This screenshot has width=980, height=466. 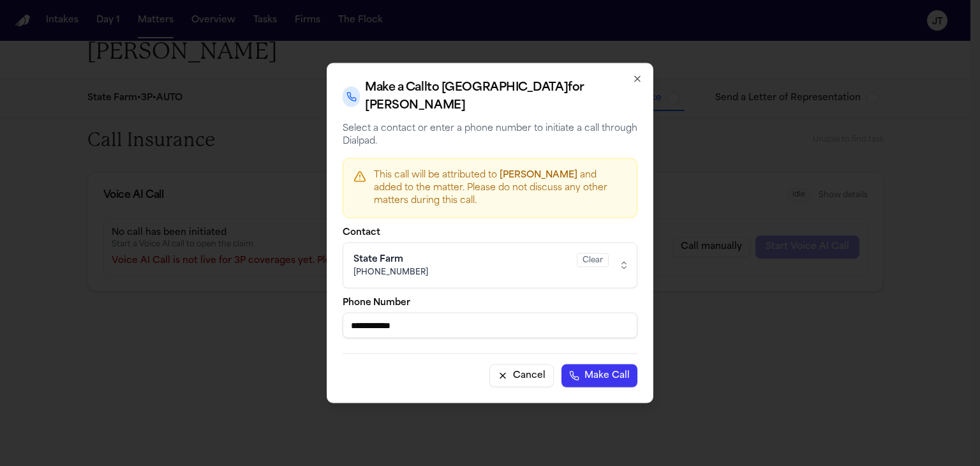 I want to click on button: Cancel, so click(x=521, y=376).